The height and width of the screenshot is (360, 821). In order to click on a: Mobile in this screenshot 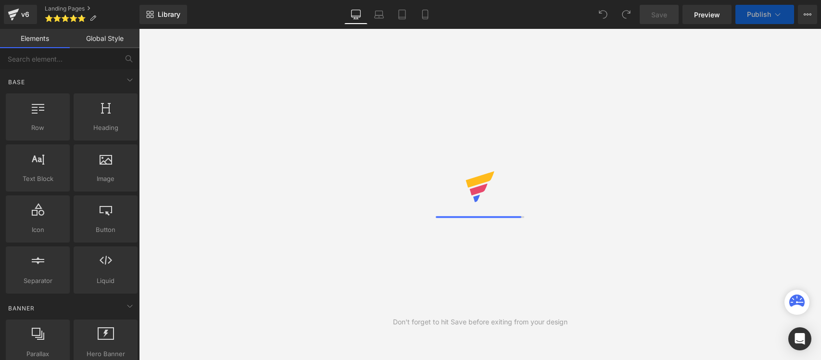, I will do `click(425, 14)`.